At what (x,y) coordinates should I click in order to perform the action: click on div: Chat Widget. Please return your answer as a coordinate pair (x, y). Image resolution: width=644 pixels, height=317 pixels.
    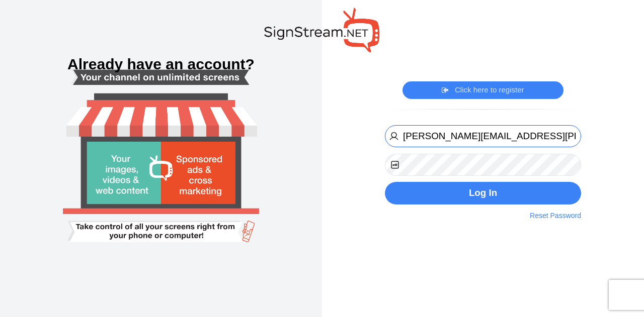
    Looking at the image, I should click on (619, 293).